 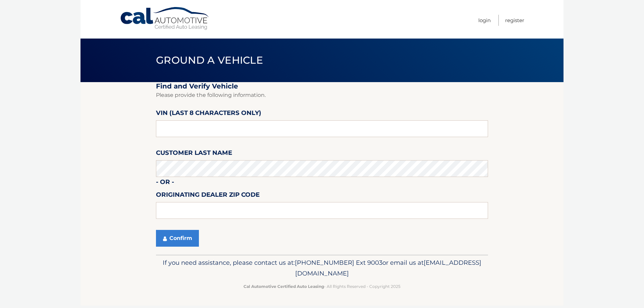 What do you see at coordinates (194, 154) in the screenshot?
I see `label: Customer Last Name` at bounding box center [194, 154].